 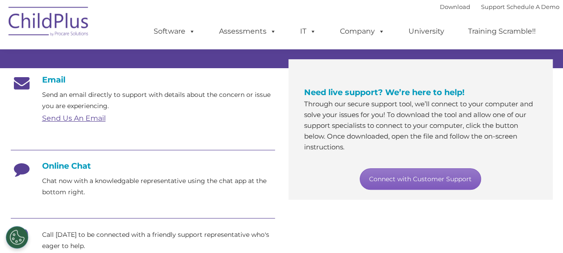 I want to click on a: Schedule A Demo, so click(x=533, y=7).